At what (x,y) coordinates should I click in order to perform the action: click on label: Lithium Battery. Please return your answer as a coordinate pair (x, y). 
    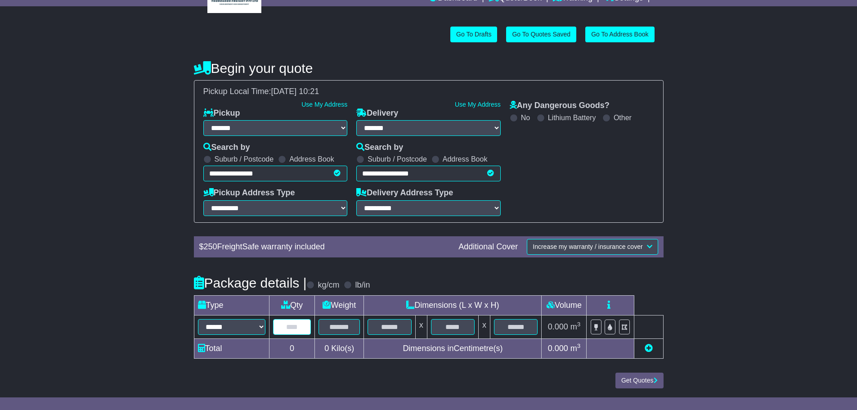
    Looking at the image, I should click on (572, 117).